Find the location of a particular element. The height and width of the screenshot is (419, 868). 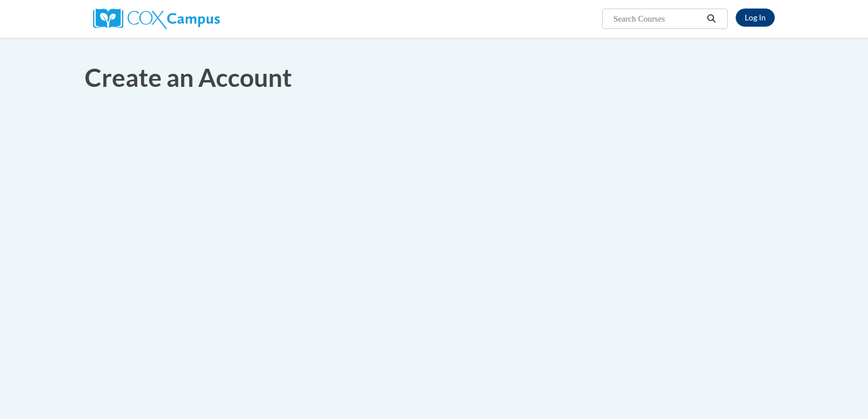

a: Cox Campus is located at coordinates (156, 18).